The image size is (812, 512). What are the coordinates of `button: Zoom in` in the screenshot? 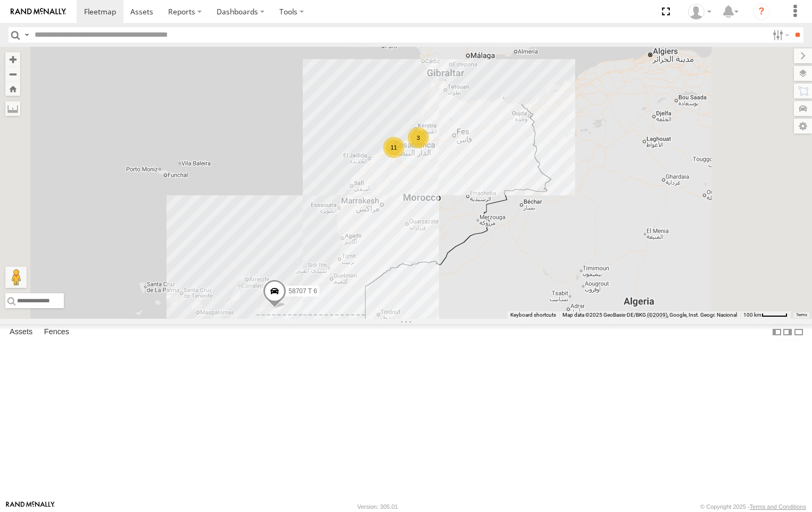 It's located at (12, 59).